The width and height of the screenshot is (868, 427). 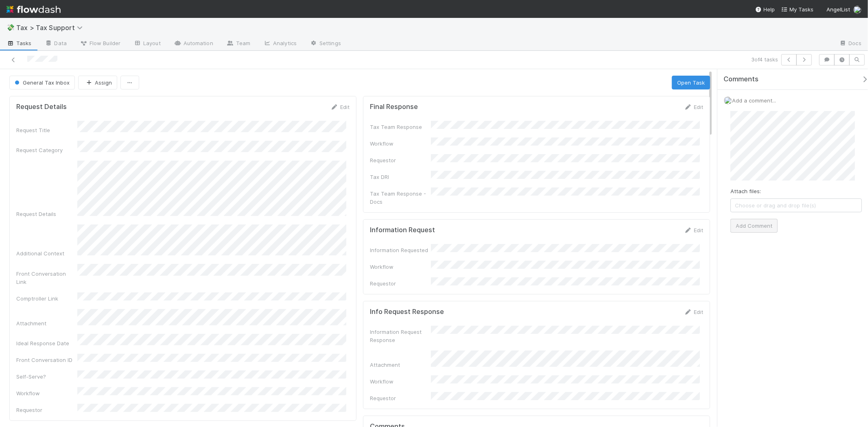 I want to click on div: Self-Serve?, so click(x=47, y=377).